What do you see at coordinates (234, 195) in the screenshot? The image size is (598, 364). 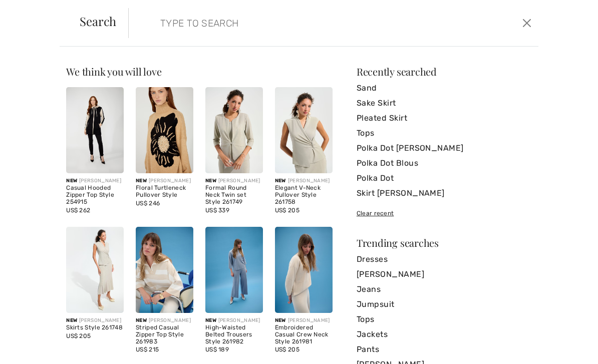 I see `div: Formal Round Neck Twin set Style 261749` at bounding box center [234, 195].